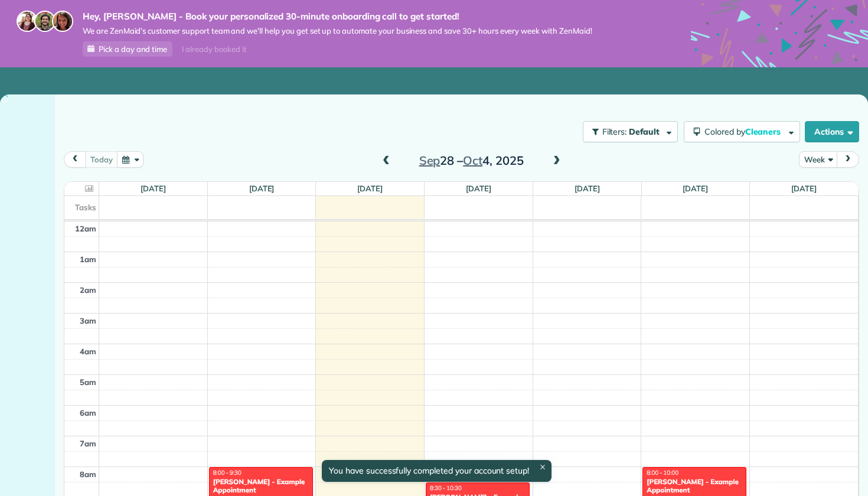 Image resolution: width=868 pixels, height=496 pixels. Describe the element at coordinates (745, 132) in the screenshot. I see `span: Colored by` at that location.